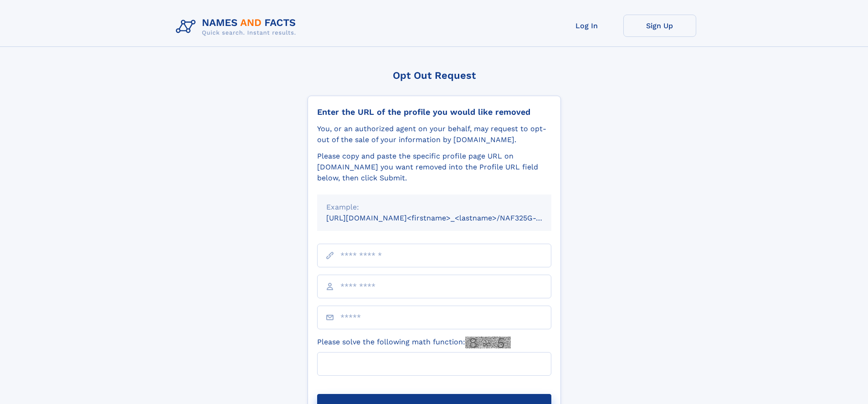 Image resolution: width=868 pixels, height=404 pixels. Describe the element at coordinates (434, 134) in the screenshot. I see `div: You, or an authorized agent on your behalf, may request to opt-out of the sale of your informatio...` at that location.